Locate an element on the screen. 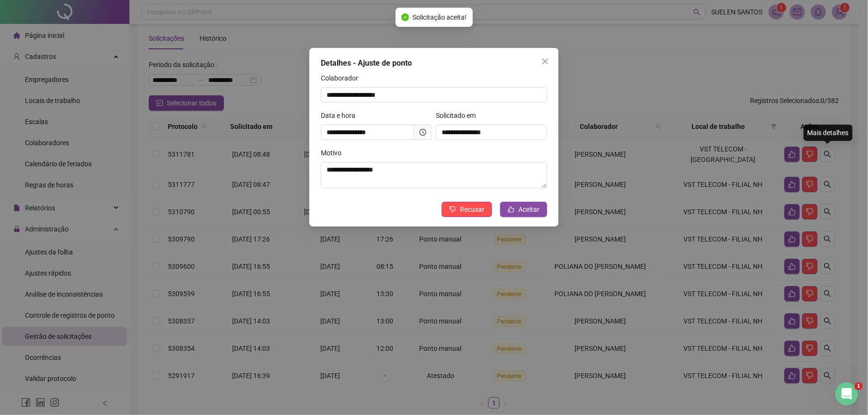  button: Aceitar is located at coordinates (523, 210).